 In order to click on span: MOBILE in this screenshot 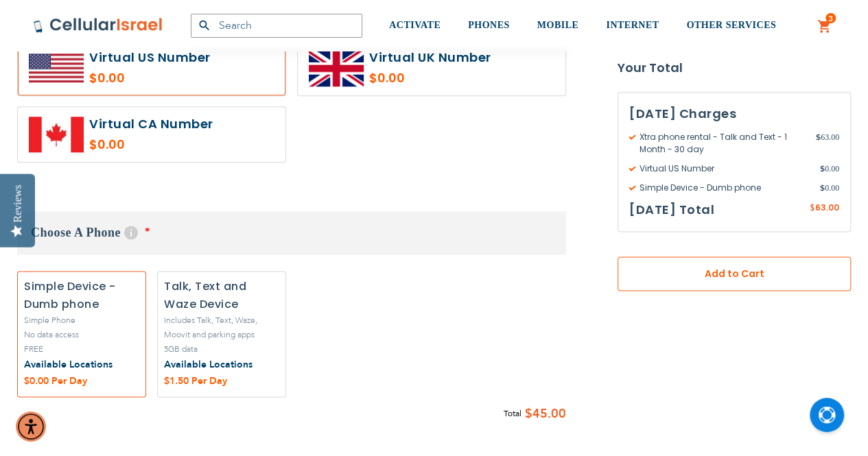, I will do `click(558, 25)`.